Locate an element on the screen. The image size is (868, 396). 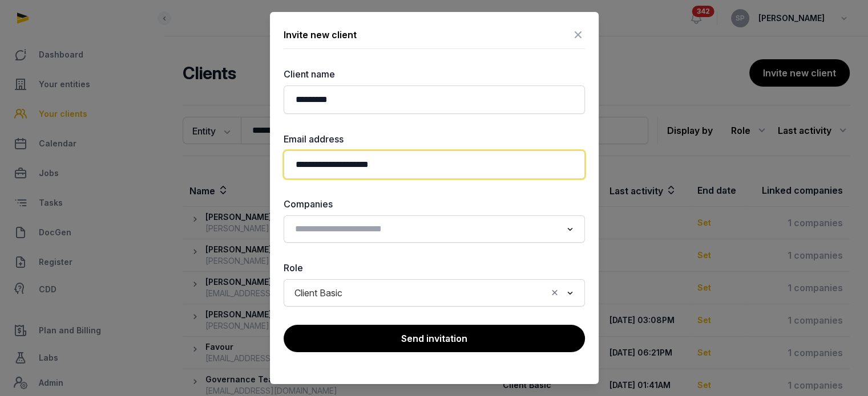
div: Invite new client is located at coordinates (320, 35).